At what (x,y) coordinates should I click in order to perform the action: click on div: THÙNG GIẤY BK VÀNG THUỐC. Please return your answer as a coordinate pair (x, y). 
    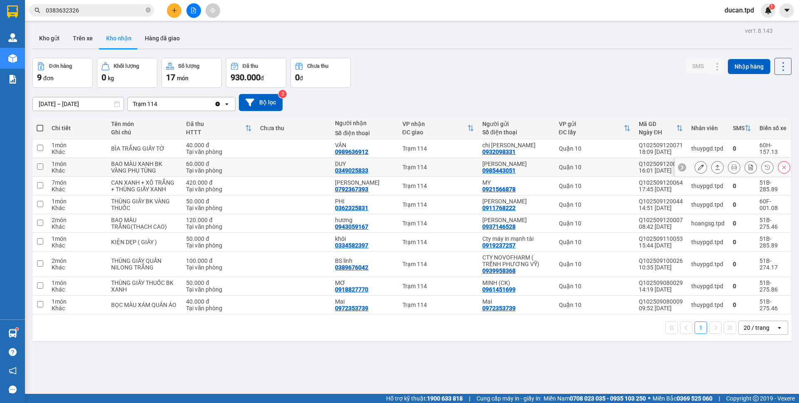
    Looking at the image, I should click on (144, 205).